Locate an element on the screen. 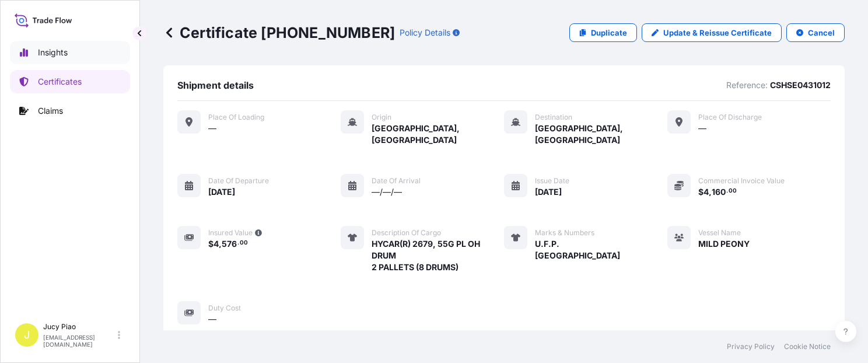 The width and height of the screenshot is (868, 363). span: Issue Date is located at coordinates (552, 181).